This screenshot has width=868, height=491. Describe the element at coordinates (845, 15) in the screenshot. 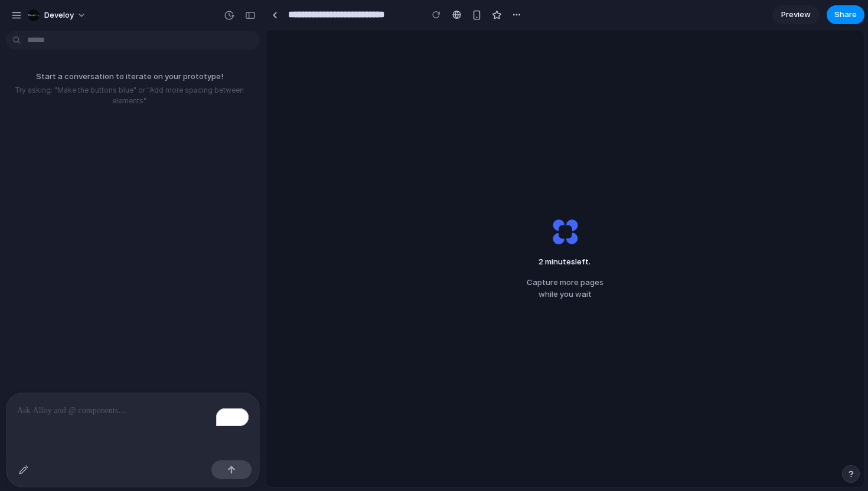

I see `span: Share` at that location.